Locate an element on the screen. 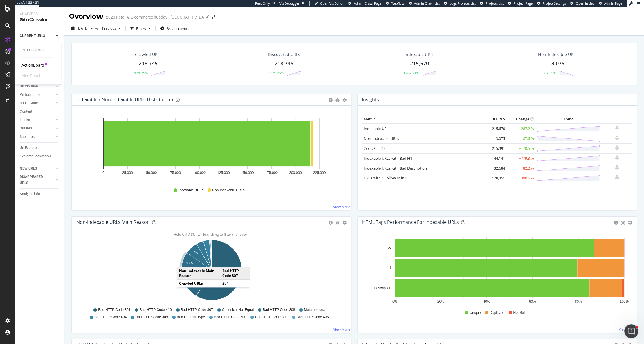 This screenshot has width=644, height=344. div: Performance is located at coordinates (30, 94).